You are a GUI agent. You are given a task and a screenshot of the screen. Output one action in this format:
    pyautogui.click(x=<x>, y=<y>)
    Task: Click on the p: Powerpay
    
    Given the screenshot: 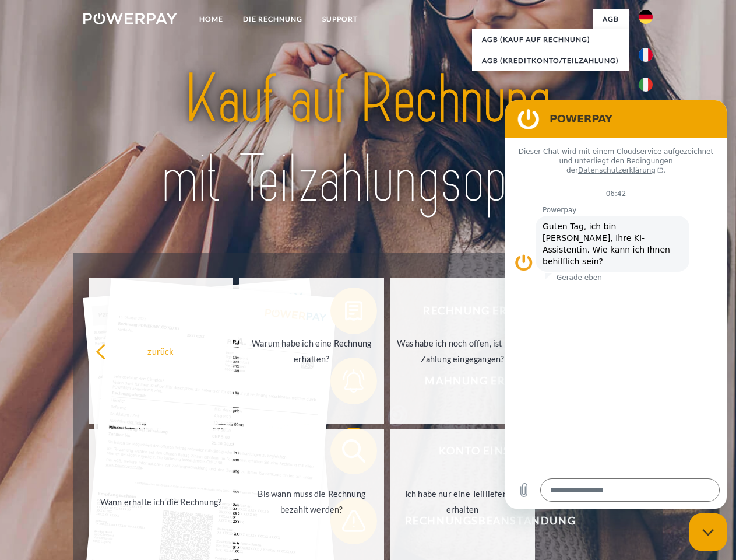 What is the action you would take?
    pyautogui.click(x=129, y=110)
    